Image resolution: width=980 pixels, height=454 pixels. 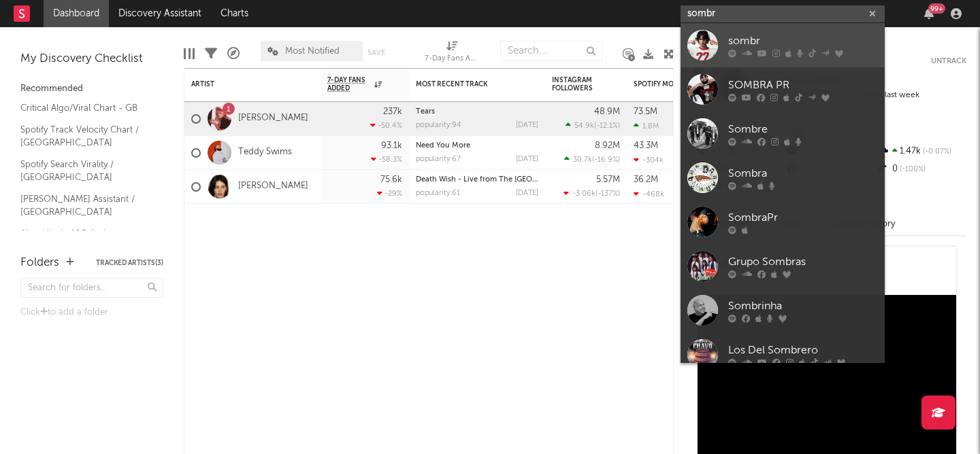 I want to click on div: Artist, so click(x=243, y=84).